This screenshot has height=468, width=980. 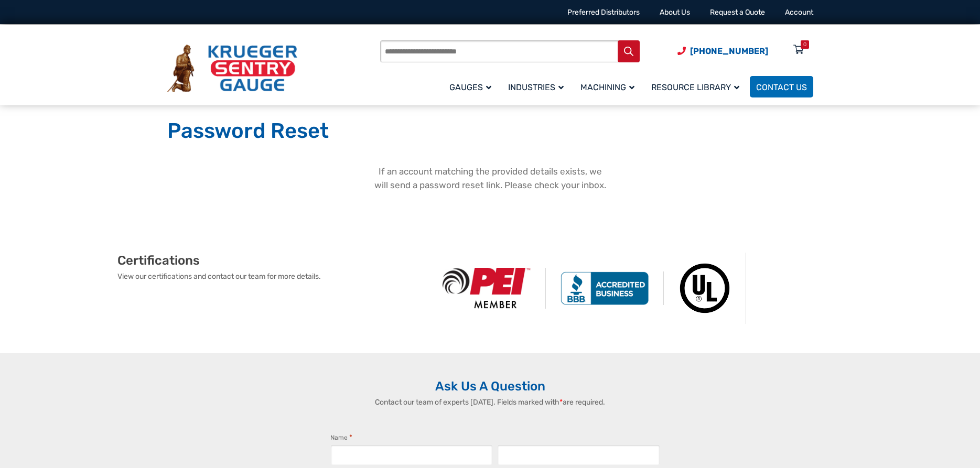 I want to click on div: 0, so click(x=805, y=45).